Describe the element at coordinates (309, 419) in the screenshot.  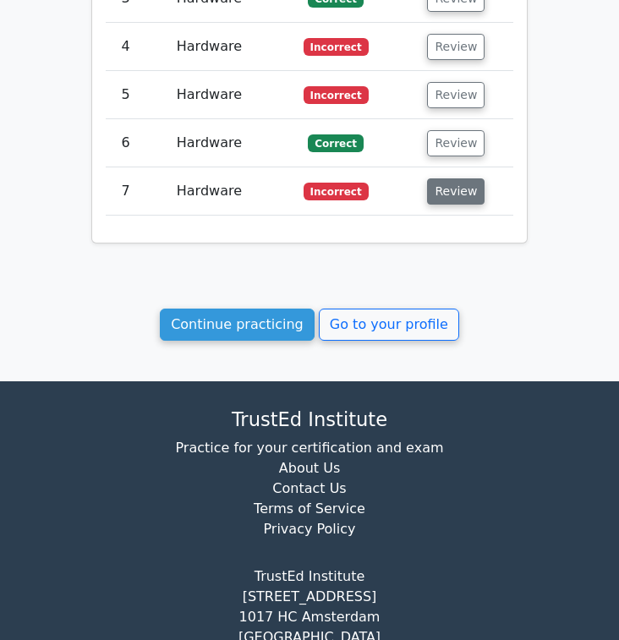
I see `h4: TrustEd Institute` at that location.